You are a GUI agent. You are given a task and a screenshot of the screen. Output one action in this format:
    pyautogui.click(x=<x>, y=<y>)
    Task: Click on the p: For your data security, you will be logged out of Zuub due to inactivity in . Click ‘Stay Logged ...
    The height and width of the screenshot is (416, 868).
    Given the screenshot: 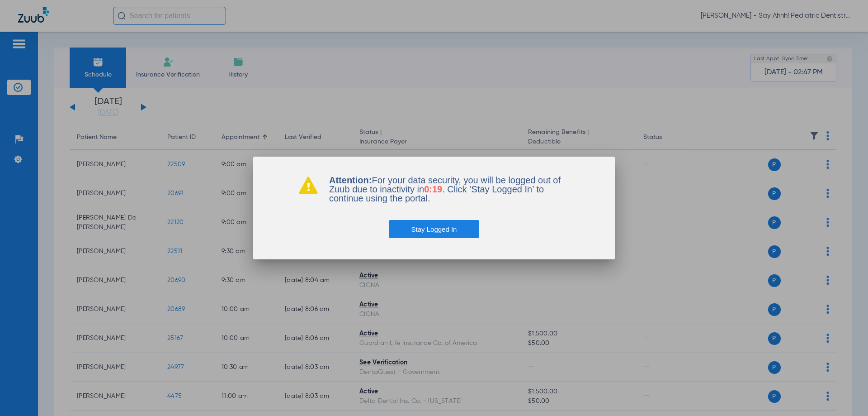 What is the action you would take?
    pyautogui.click(x=449, y=189)
    